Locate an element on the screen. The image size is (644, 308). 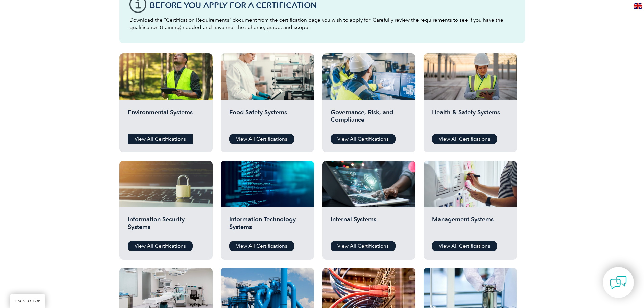
h3: Before You Apply For a Certification is located at coordinates (332, 5).